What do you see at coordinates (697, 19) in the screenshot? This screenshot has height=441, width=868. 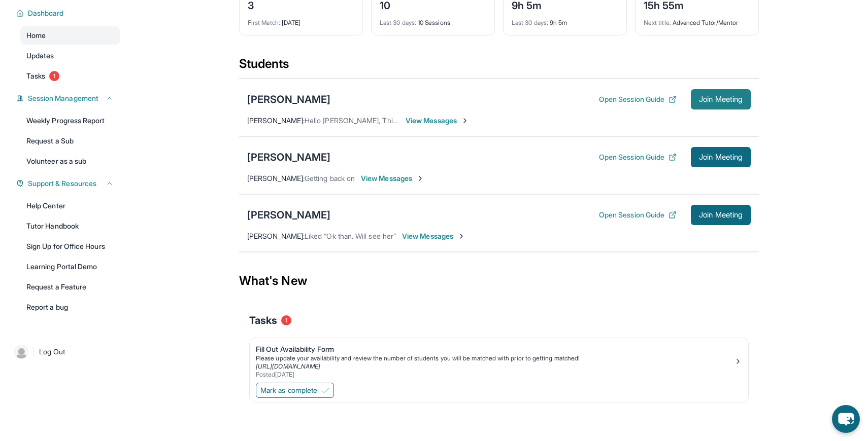 I see `div: Advanced Tutor/Mentor` at bounding box center [697, 19].